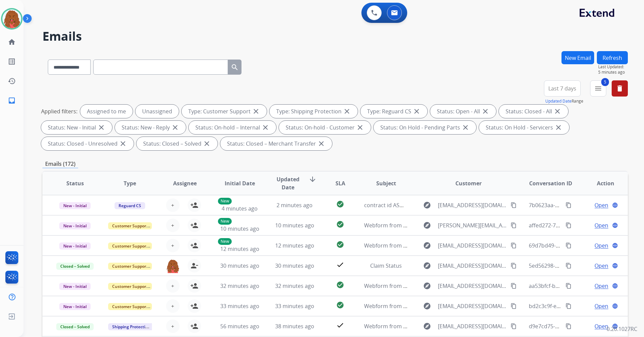  What do you see at coordinates (580, 327) in the screenshot?
I see `span: d9e7cd75-4909-4a81-934a-330e07487035` at bounding box center [580, 327].